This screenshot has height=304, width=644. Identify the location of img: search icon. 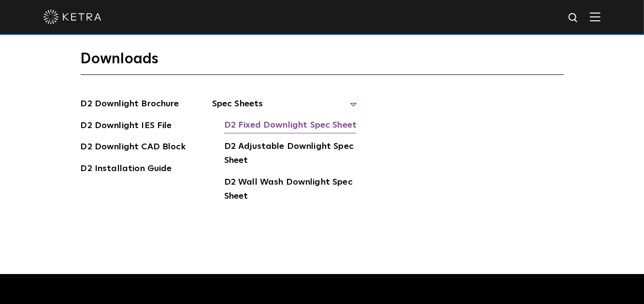
(573, 18).